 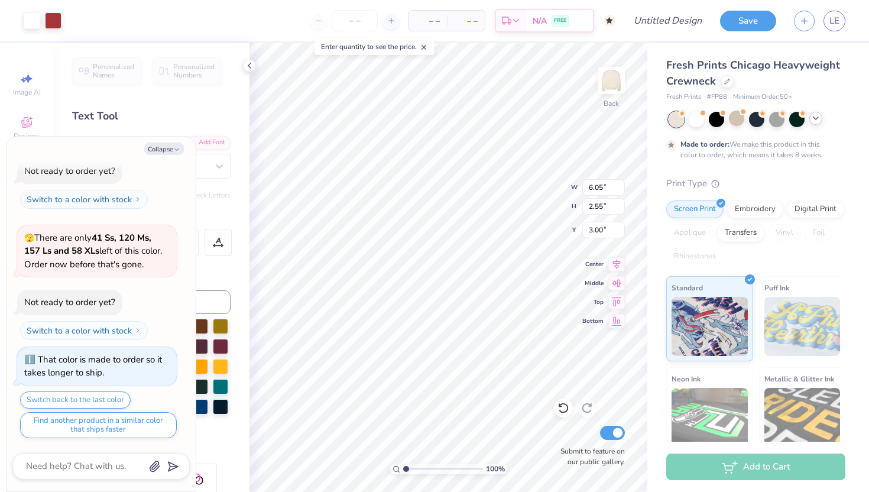 What do you see at coordinates (98, 425) in the screenshot?
I see `button: Find another product in a similar color that ships faster` at bounding box center [98, 425].